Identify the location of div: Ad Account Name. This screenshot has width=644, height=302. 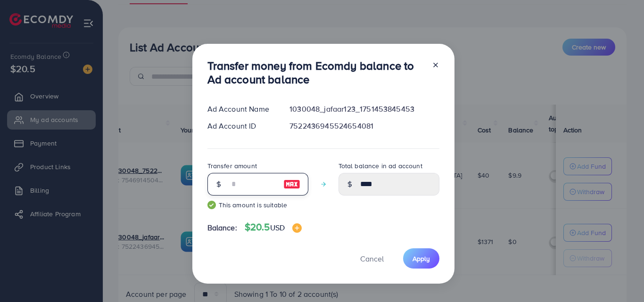
(241, 108).